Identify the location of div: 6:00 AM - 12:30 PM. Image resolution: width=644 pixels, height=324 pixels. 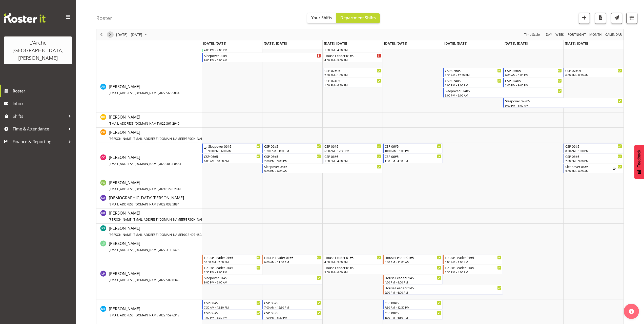
(353, 150).